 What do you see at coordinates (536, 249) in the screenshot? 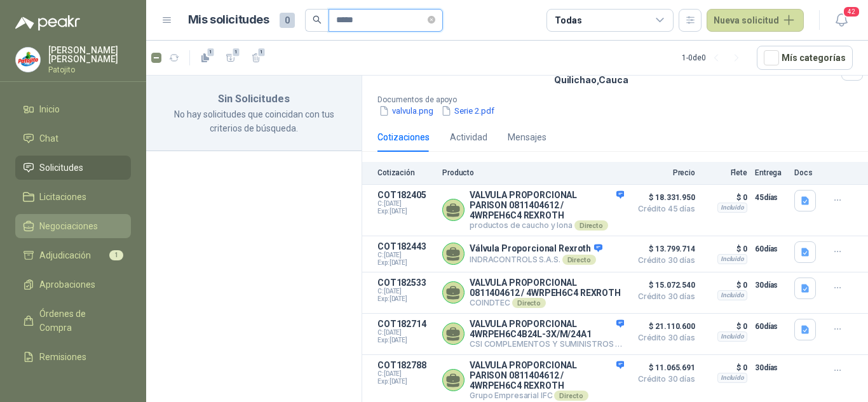
I see `p: Válvula Proporcional Rexroth` at bounding box center [536, 249].